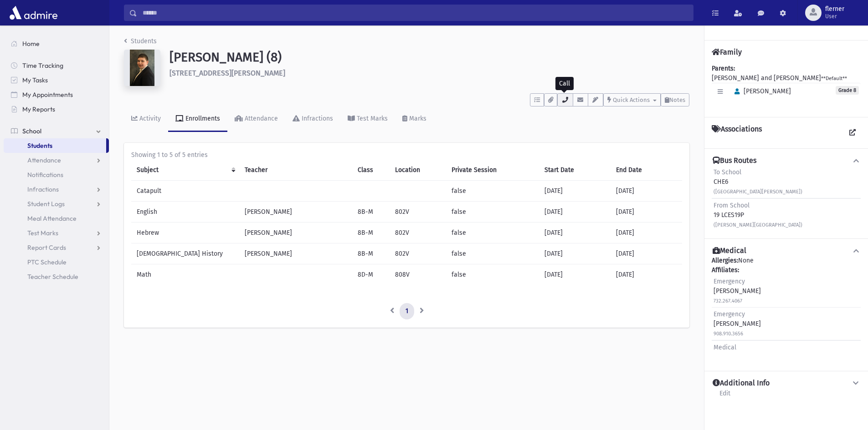 This screenshot has height=430, width=868. I want to click on a: Student Logs, so click(56, 204).